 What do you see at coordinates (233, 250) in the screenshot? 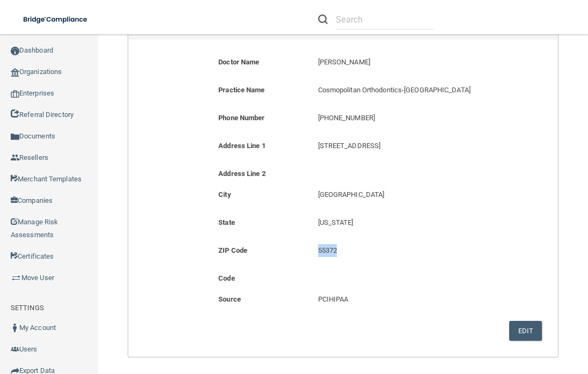
I see `b: ZIP Code` at bounding box center [233, 250].